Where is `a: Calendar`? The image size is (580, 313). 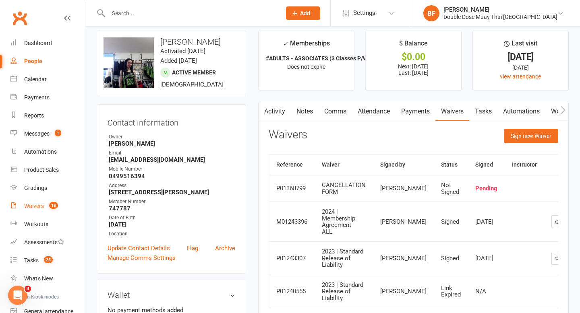
a: Calendar is located at coordinates (47, 79).